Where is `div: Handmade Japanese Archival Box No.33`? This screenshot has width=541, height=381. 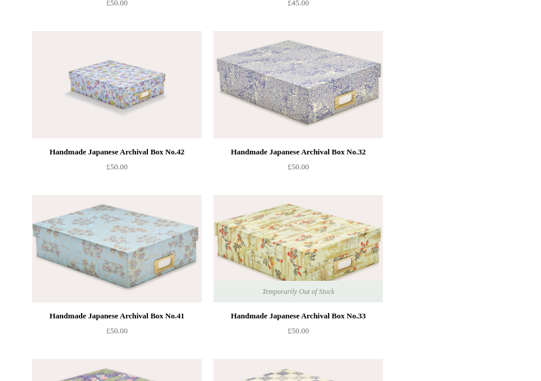
div: Handmade Japanese Archival Box No.33 is located at coordinates (298, 316).